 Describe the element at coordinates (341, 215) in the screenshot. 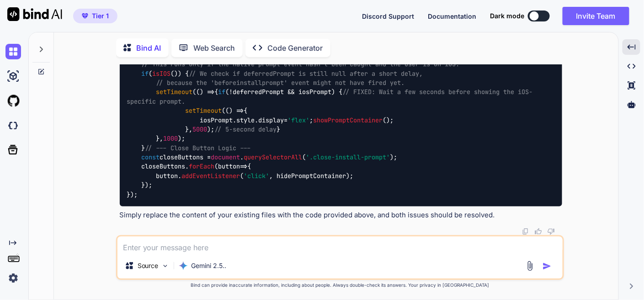

I see `p: Simply replace the content of your existing files with the code provided above, and both issues s...` at that location.